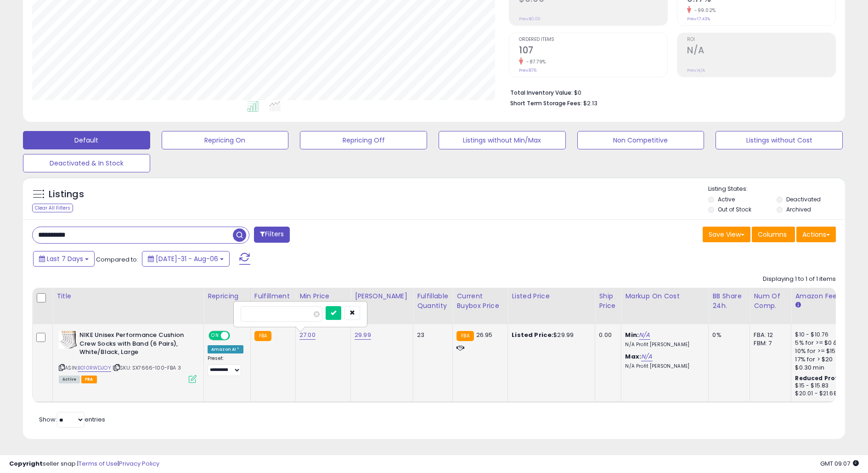 This screenshot has height=473, width=868. Describe the element at coordinates (64, 259) in the screenshot. I see `button: Last 7 Days` at that location.